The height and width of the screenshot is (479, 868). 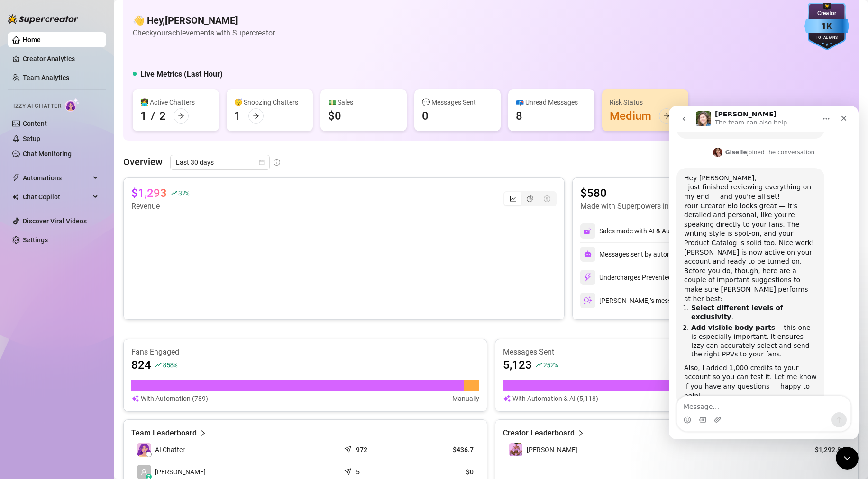 I want to click on b: Add visible body parts, so click(x=64, y=221).